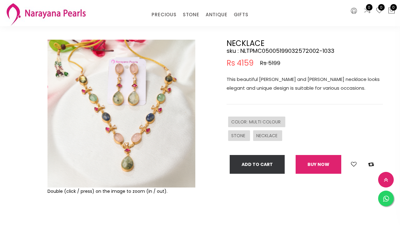 This screenshot has width=400, height=225. I want to click on h2: NECKLACE, so click(305, 43).